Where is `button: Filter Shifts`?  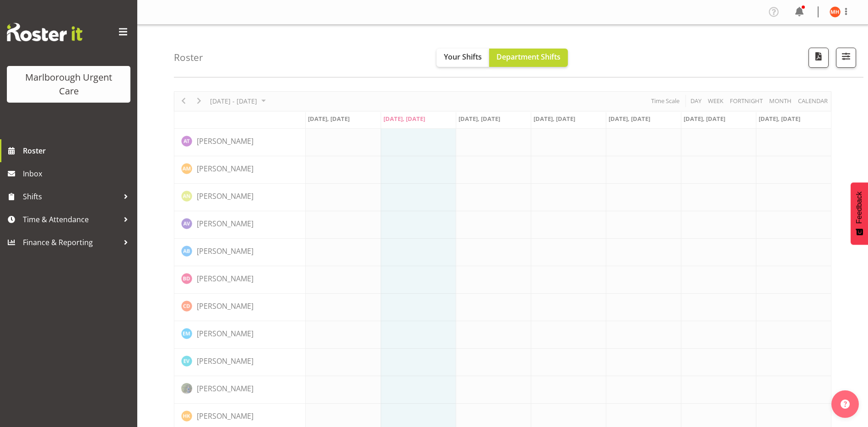
button: Filter Shifts is located at coordinates (846, 58).